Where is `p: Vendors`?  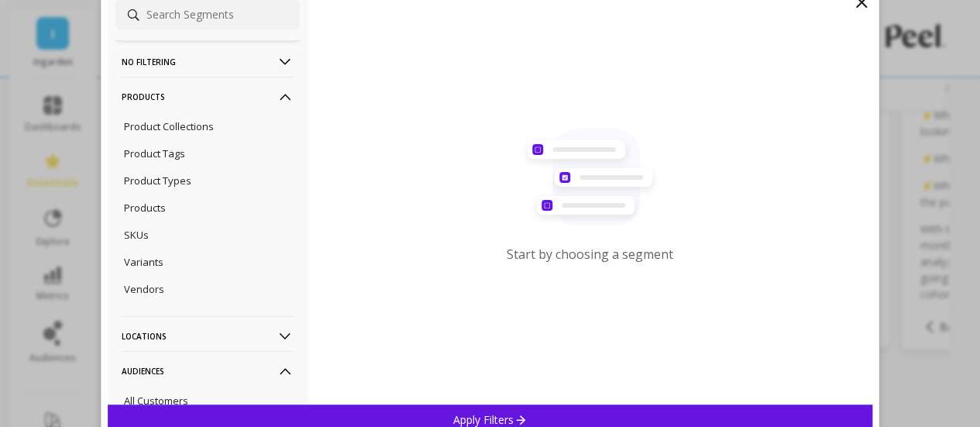 p: Vendors is located at coordinates (144, 289).